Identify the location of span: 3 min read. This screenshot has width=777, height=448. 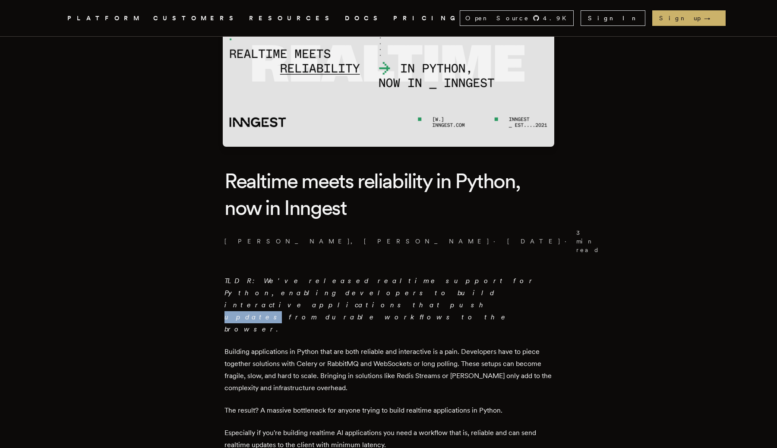
(588, 241).